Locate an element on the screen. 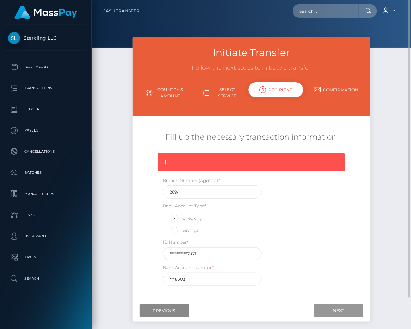 Image resolution: width=411 pixels, height=329 pixels. h5: Fill up the necessary transaction information is located at coordinates (251, 137).